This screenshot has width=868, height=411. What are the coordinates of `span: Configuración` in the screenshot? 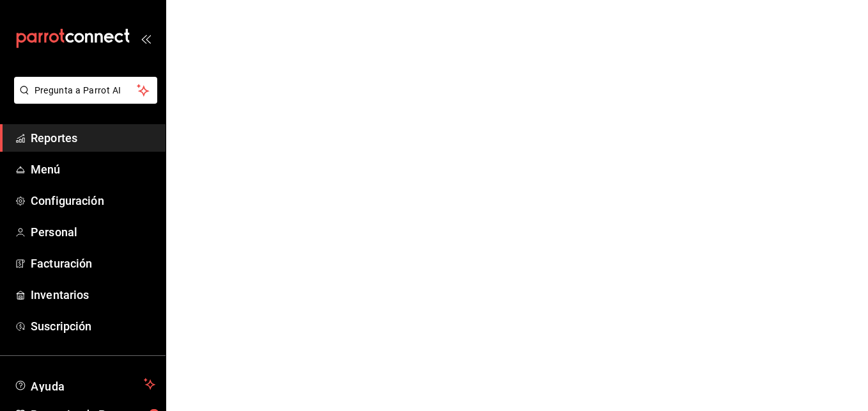 It's located at (93, 200).